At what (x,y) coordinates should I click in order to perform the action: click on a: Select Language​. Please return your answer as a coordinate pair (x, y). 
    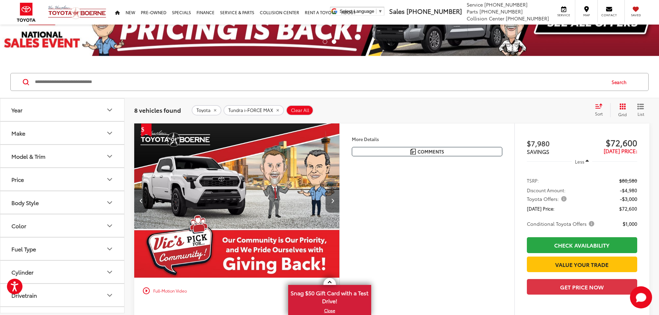
    Looking at the image, I should click on (361, 11).